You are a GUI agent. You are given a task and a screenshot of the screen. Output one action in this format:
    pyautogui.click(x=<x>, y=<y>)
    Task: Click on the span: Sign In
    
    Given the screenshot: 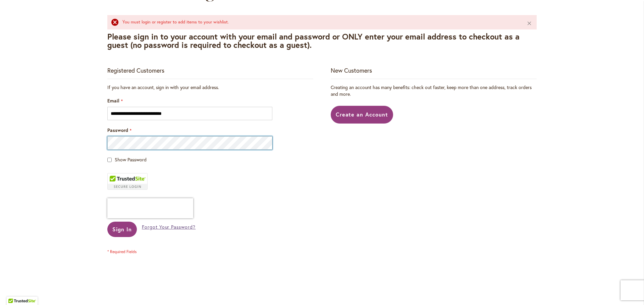 What is the action you would take?
    pyautogui.click(x=122, y=230)
    